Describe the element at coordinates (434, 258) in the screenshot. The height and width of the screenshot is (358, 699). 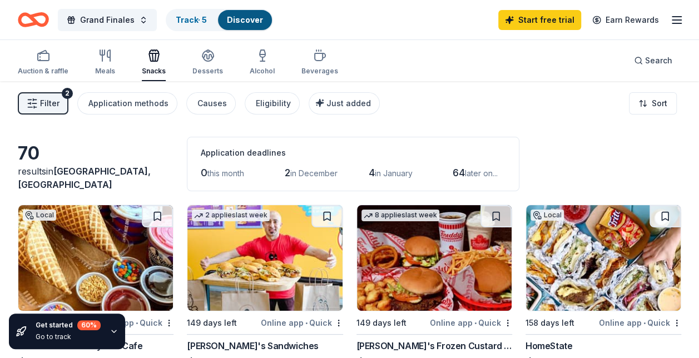
I see `img: Image for Freddy's Frozen Custard & Steakburgers` at that location.